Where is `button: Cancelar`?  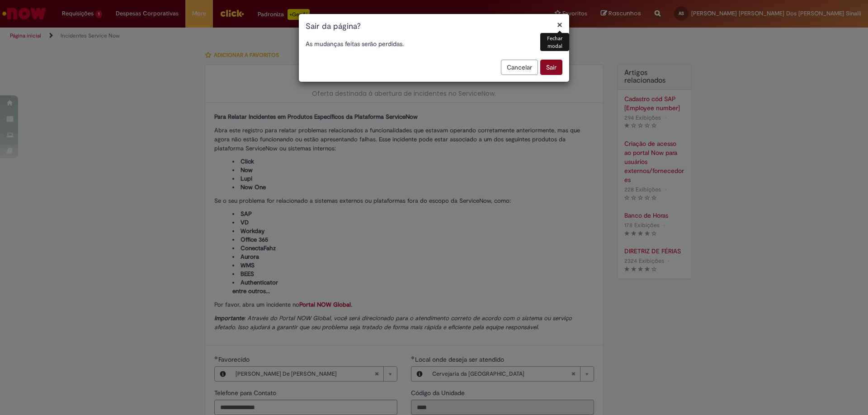 button: Cancelar is located at coordinates (520, 68).